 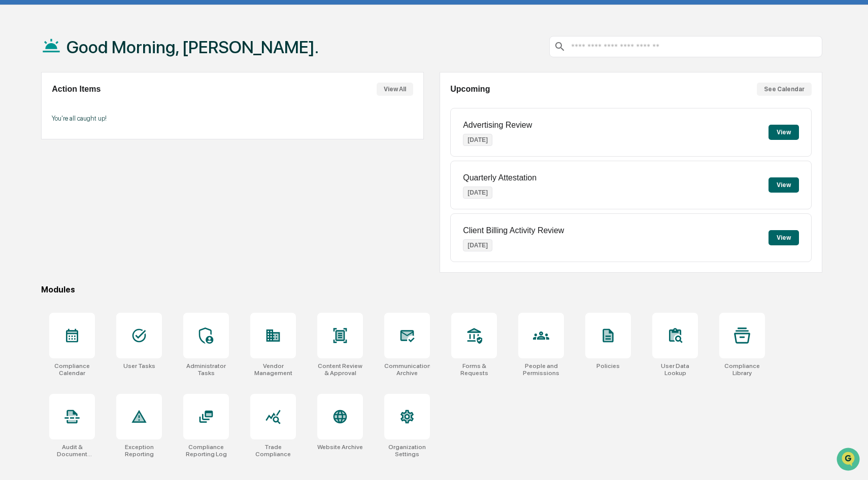 I want to click on p: You're all caught up!, so click(x=233, y=118).